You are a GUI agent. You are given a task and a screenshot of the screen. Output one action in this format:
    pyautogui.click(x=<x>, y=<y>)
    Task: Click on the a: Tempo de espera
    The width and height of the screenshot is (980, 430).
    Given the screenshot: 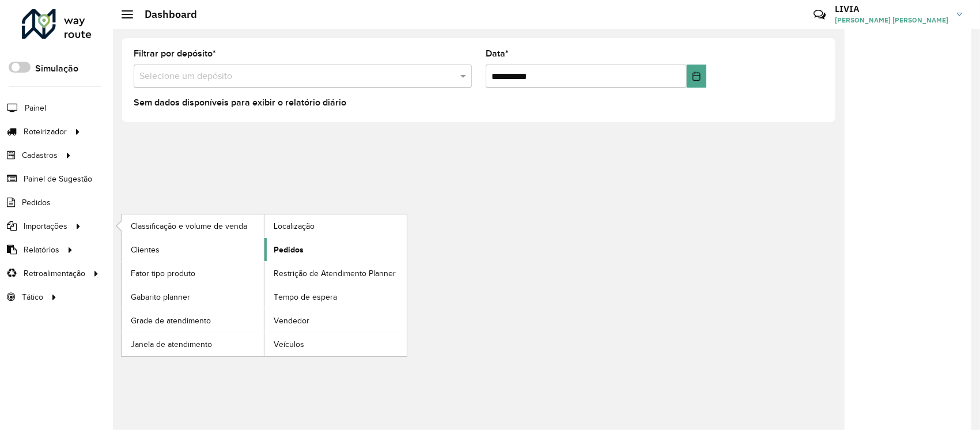 What is the action you would take?
    pyautogui.click(x=335, y=297)
    